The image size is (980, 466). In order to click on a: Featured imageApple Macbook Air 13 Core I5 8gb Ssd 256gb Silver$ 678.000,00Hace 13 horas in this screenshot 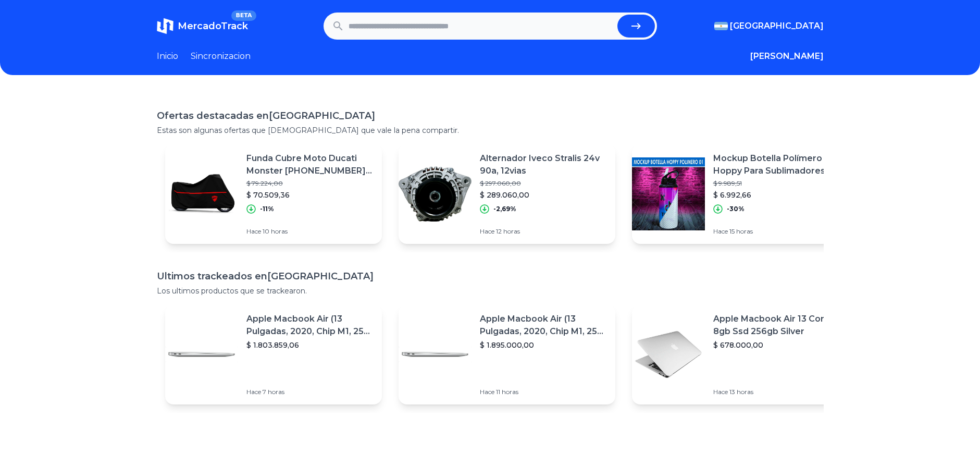, I will do `click(741, 354)`.